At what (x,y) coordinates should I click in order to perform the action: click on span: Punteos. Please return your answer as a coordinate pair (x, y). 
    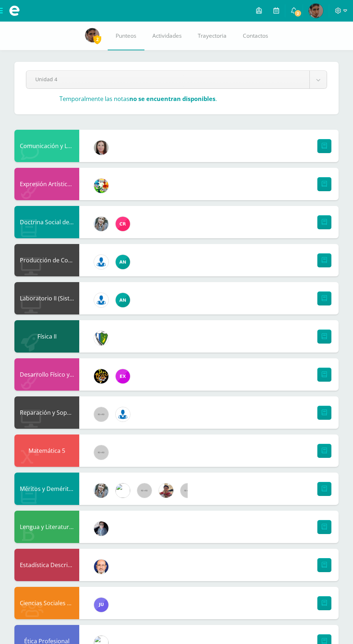
    Looking at the image, I should click on (125, 36).